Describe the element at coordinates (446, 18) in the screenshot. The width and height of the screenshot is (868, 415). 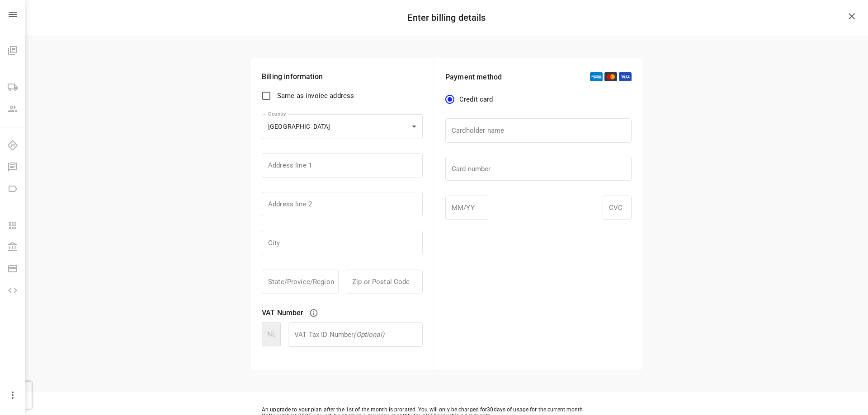
I see `h6: Enter billing details` at that location.